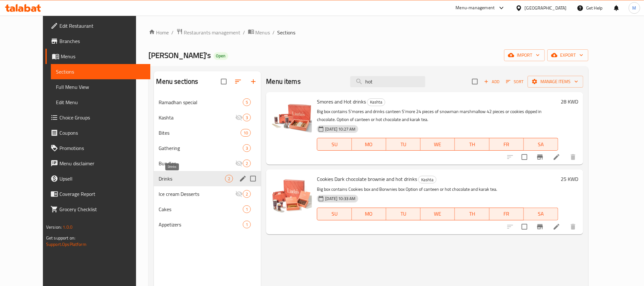  What do you see at coordinates (98, 194) in the screenshot?
I see `a: Coverage Report` at bounding box center [98, 194].